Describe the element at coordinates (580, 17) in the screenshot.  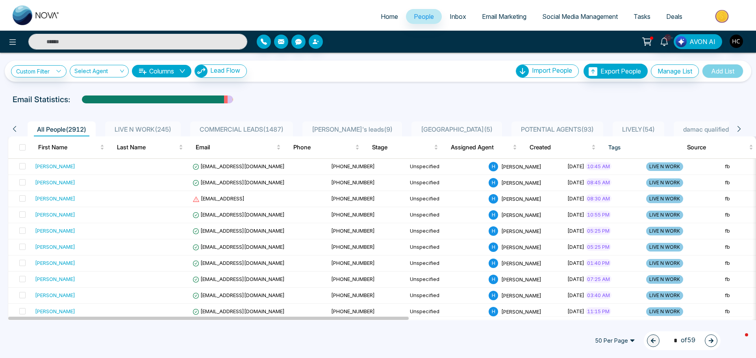
I see `span: Social Media Management` at that location.